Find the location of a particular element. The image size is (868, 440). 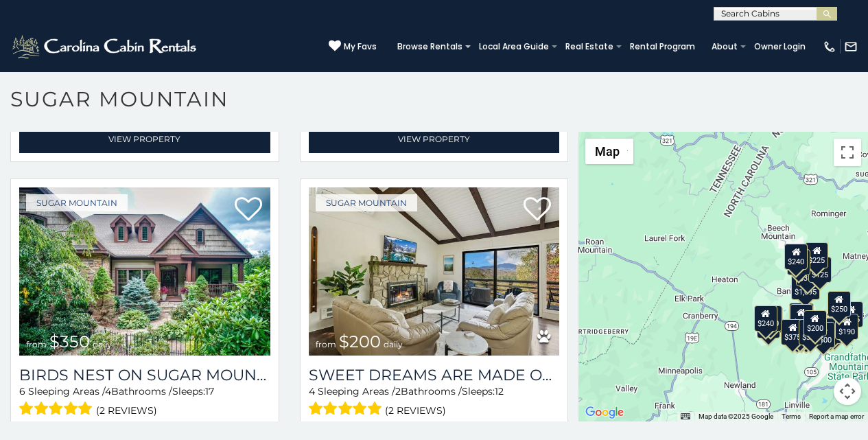

a: Birds Nest On Sugar Mountain from $350 daily is located at coordinates (145, 271).